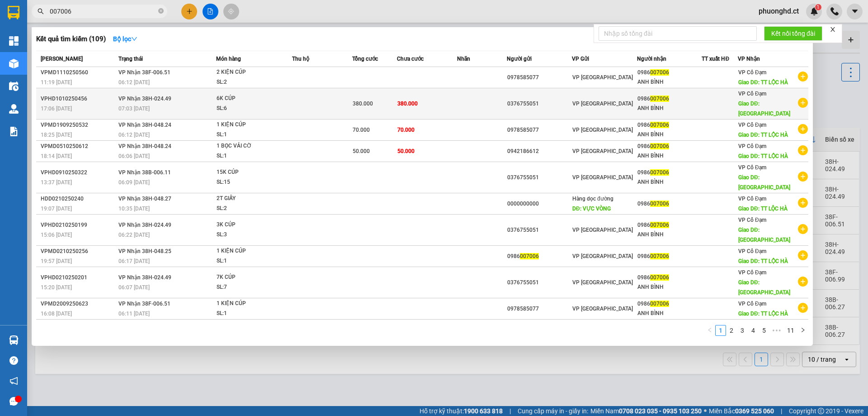 This screenshot has width=868, height=416. Describe the element at coordinates (131, 59) in the screenshot. I see `span: Trạng thái` at that location.